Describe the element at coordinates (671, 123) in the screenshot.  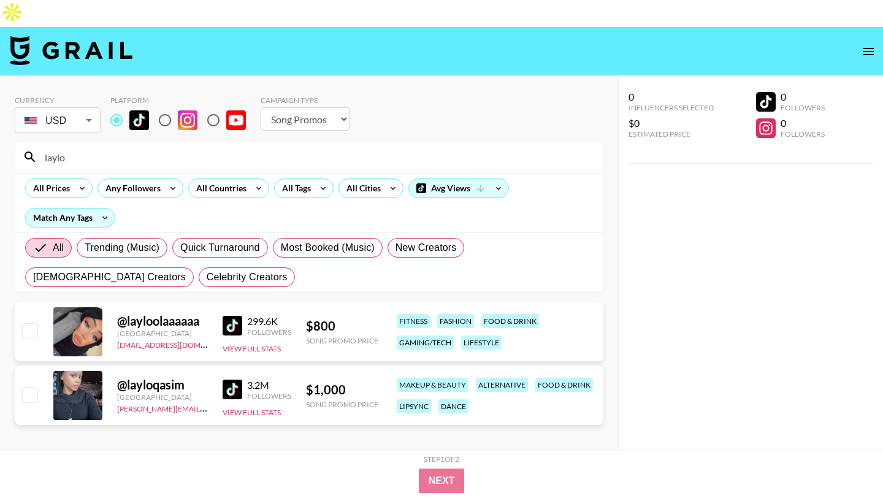
I see `div: $0` at that location.